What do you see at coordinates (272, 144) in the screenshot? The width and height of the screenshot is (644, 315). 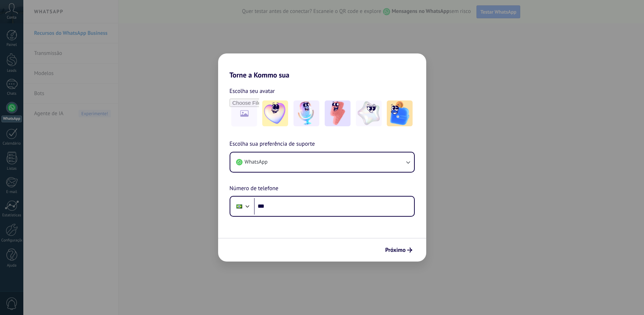 I see `span: Escolha sua preferência de suporte` at bounding box center [272, 144].